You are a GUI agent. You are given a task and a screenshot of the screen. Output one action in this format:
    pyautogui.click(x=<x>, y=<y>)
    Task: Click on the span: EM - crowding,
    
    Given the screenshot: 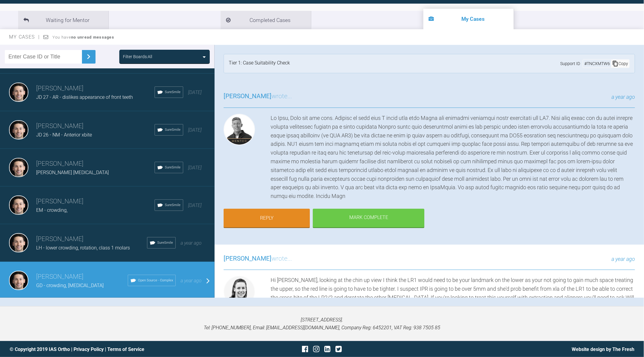 What is the action you would take?
    pyautogui.click(x=52, y=210)
    